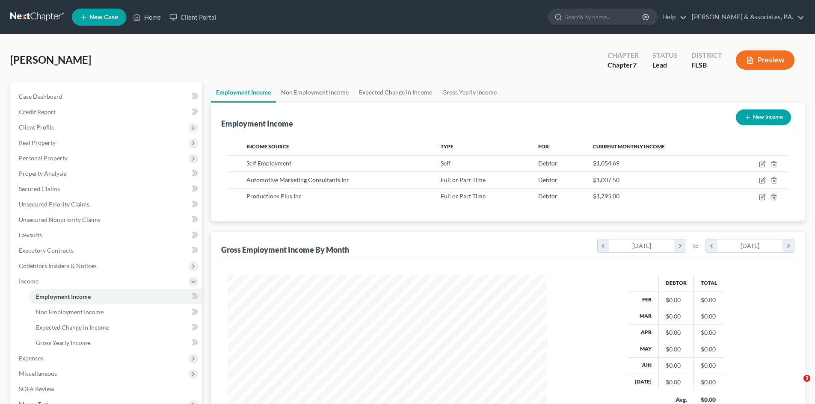  Describe the element at coordinates (604, 17) in the screenshot. I see `input: Search by name...` at that location.